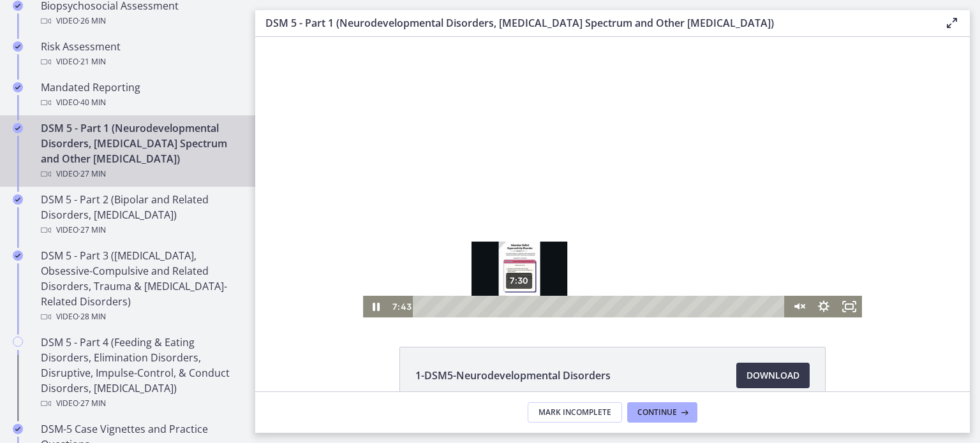 This screenshot has width=980, height=443. Describe the element at coordinates (92, 21) in the screenshot. I see `span: · 26 min` at that location.